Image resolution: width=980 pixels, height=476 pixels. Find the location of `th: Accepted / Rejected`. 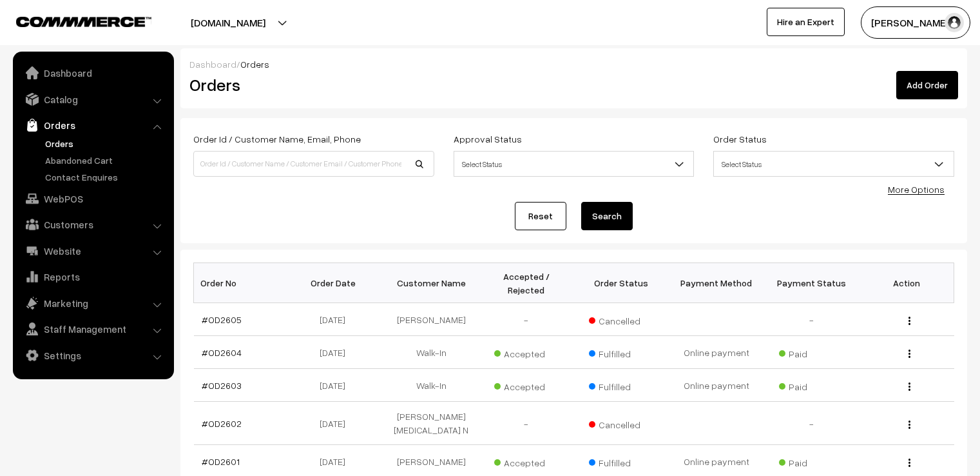

th: Accepted / Rejected is located at coordinates (527, 283).